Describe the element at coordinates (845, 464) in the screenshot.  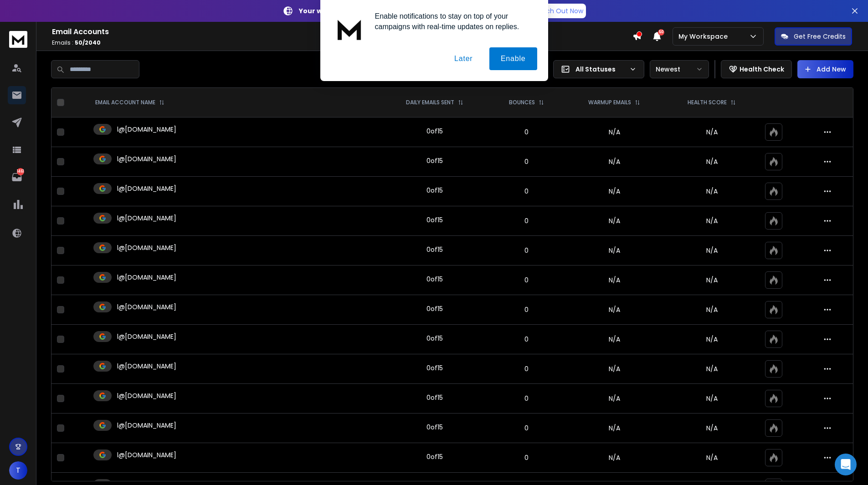
I see `div: Open Intercom Messenger` at that location.